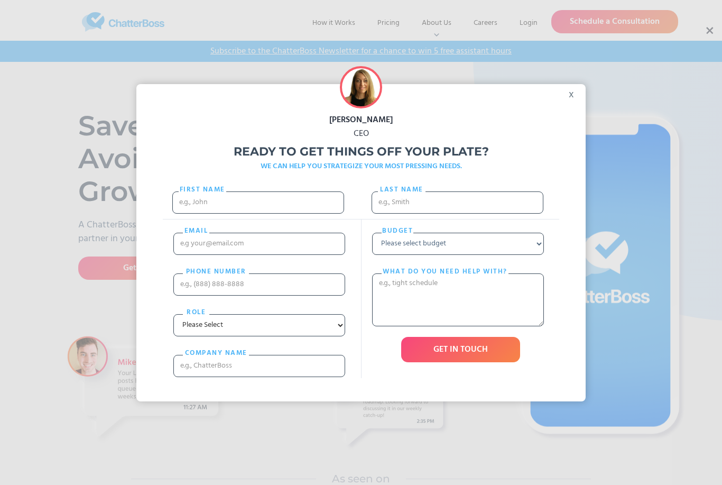 The width and height of the screenshot is (722, 485). I want to click on label: Budget, so click(397, 231).